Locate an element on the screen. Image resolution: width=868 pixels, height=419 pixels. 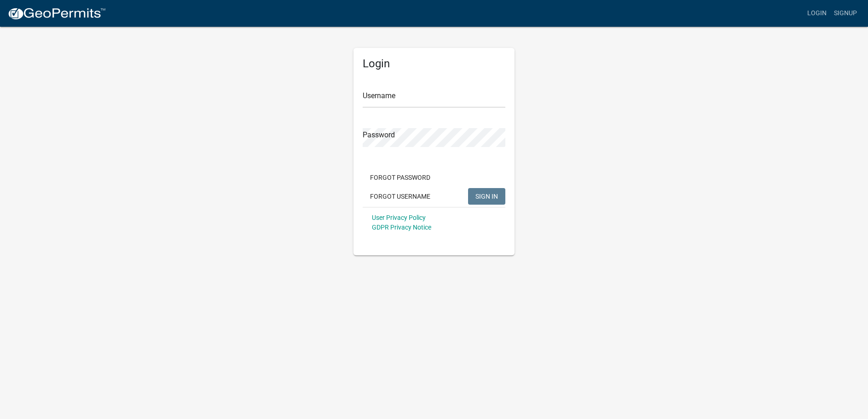
a: User Privacy Policy is located at coordinates (399, 217).